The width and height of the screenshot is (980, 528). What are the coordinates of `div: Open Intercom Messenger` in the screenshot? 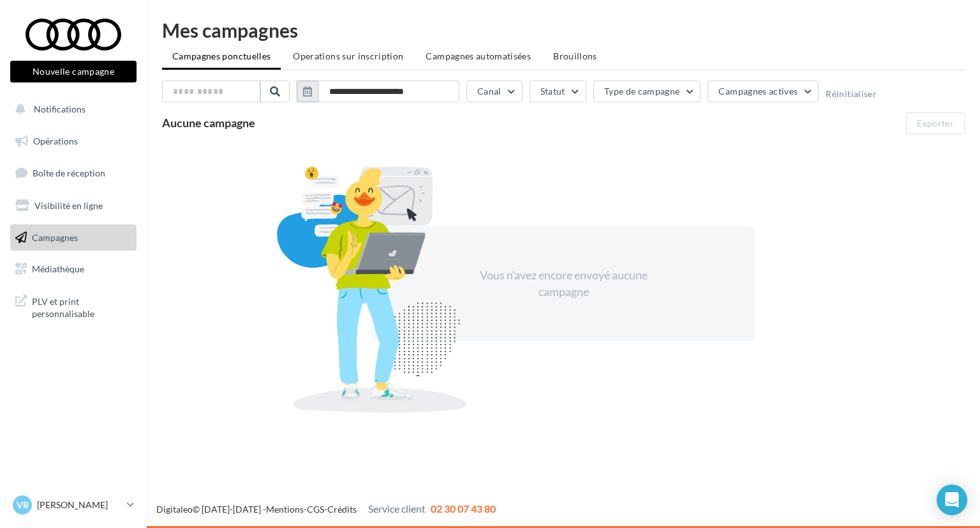 It's located at (952, 499).